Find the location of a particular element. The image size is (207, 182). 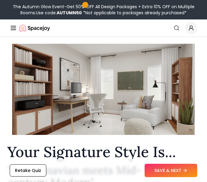

b: AUTUMN50 is located at coordinates (69, 13).